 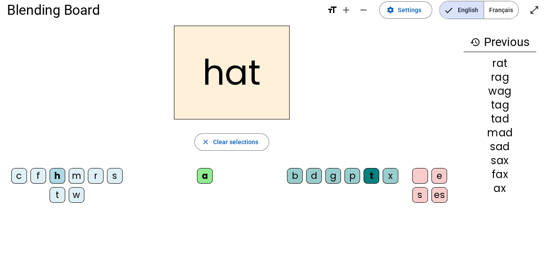 I want to click on mat-icon: add, so click(x=346, y=10).